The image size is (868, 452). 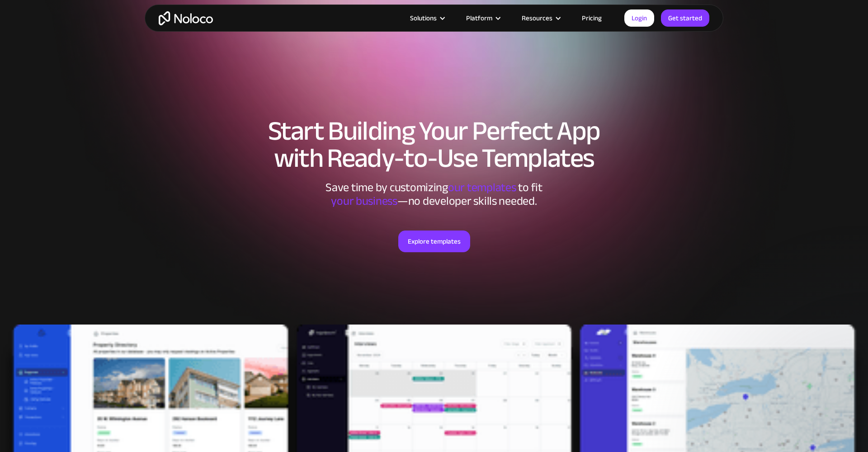 What do you see at coordinates (434, 194) in the screenshot?
I see `div: Save time by customizing to fit ‍ —no developer skills needed.` at bounding box center [434, 194].